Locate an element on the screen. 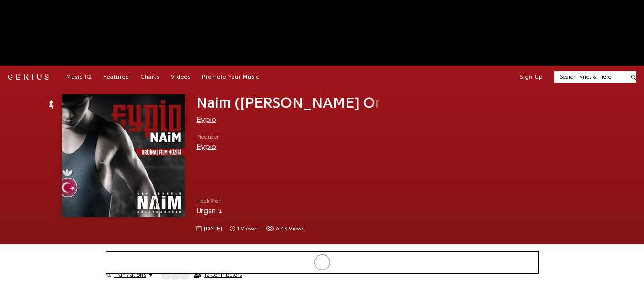 Image resolution: width=644 pixels, height=289 pixels. span: Producer is located at coordinates (207, 137).